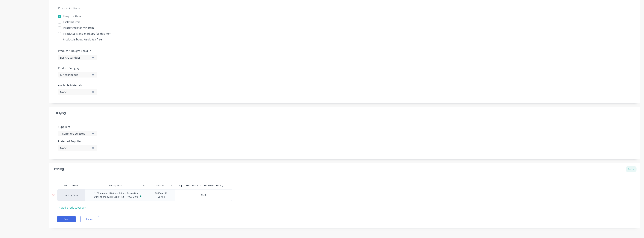 The width and height of the screenshot is (644, 238). What do you see at coordinates (75, 134) in the screenshot?
I see `div: 1 suppliers selected` at bounding box center [75, 134].